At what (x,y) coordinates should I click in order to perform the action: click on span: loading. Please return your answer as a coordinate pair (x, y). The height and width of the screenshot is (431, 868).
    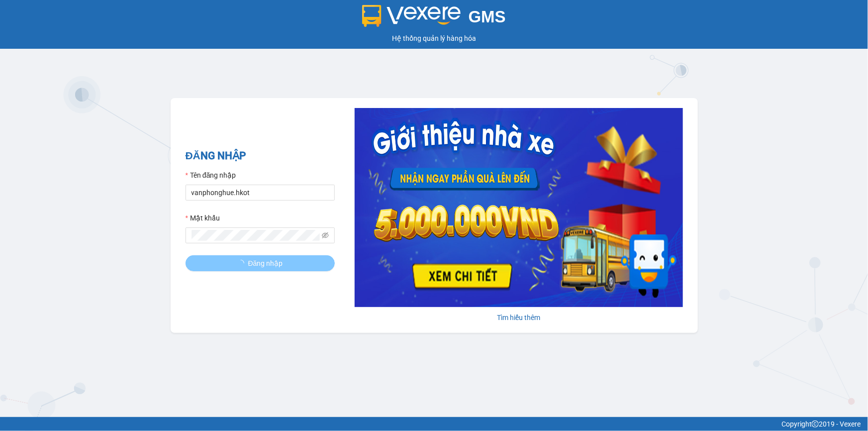
    Looking at the image, I should click on (243, 263).